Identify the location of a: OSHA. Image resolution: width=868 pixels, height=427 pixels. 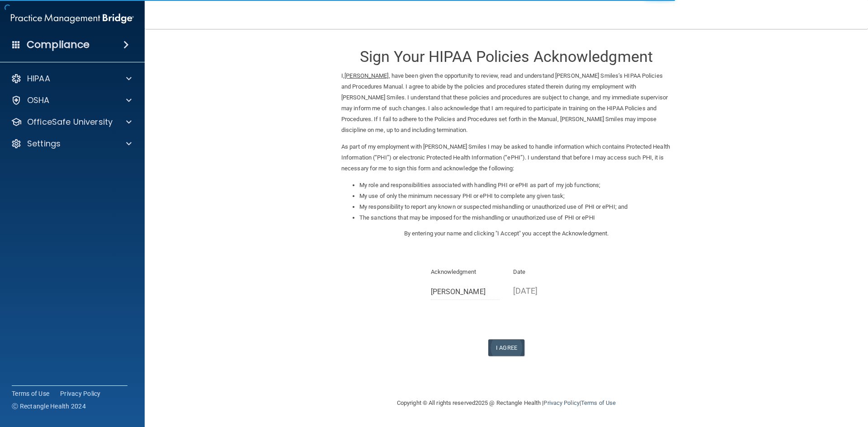
(71, 100).